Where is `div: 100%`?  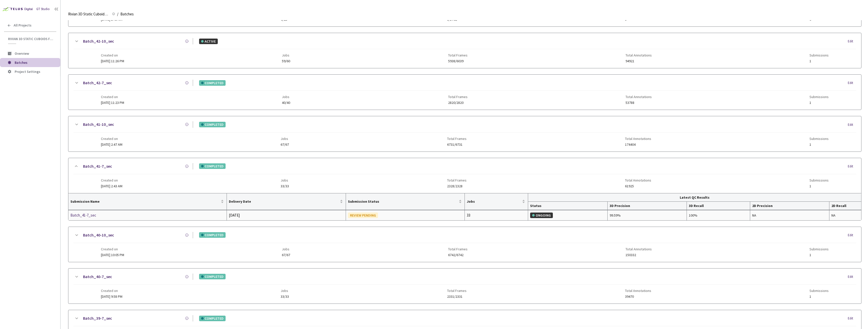
div: 100% is located at coordinates (719, 216).